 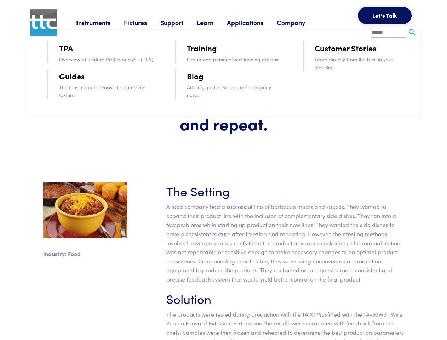 I want to click on h3: The Setting, so click(x=285, y=190).